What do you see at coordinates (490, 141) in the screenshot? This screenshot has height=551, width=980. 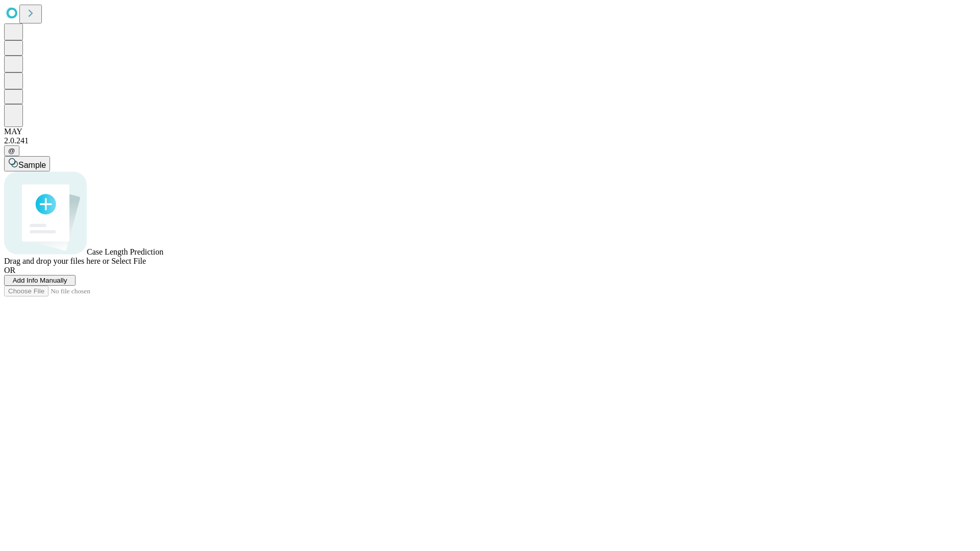 I see `div: 2.0.241` at bounding box center [490, 141].